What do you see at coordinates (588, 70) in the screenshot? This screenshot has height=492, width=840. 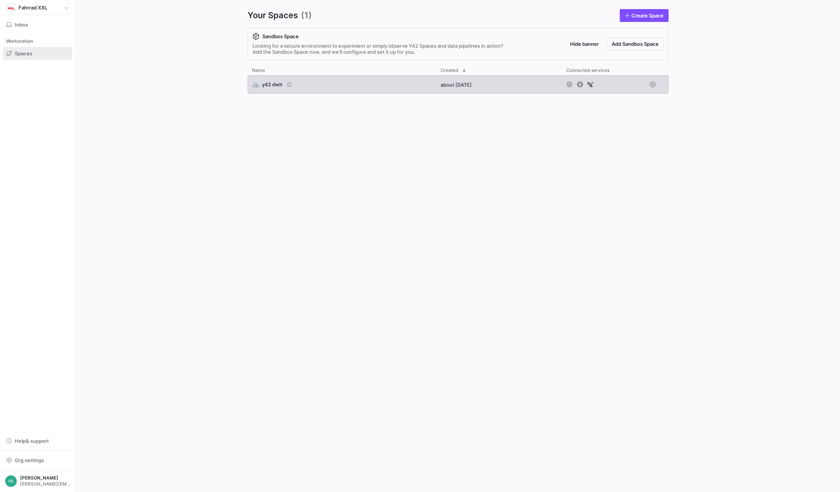 I see `span: Connected services` at bounding box center [588, 70].